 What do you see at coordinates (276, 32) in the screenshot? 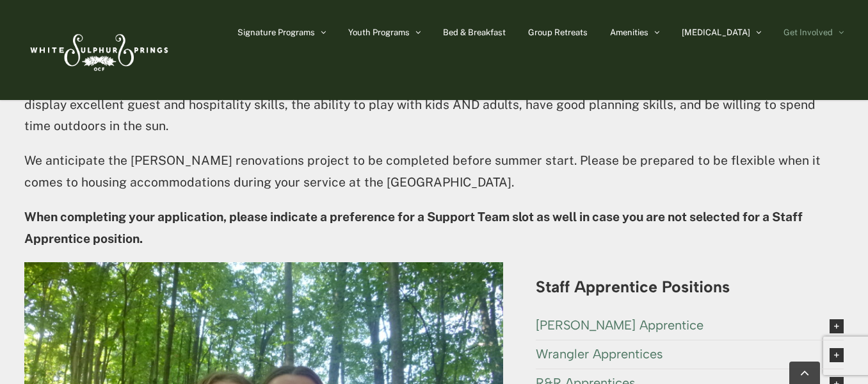
I see `span: Signature Programs` at bounding box center [276, 32].